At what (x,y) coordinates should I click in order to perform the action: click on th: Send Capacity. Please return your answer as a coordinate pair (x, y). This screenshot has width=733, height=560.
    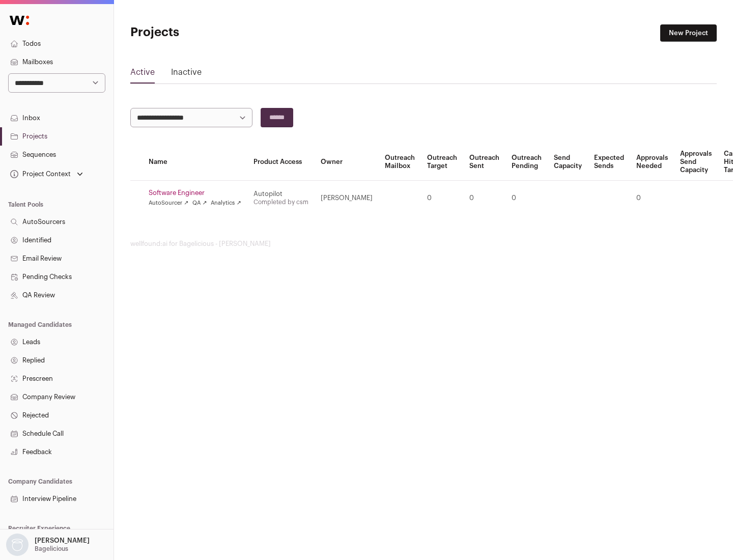
    Looking at the image, I should click on (568, 162).